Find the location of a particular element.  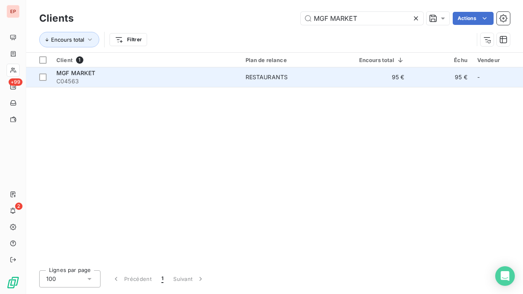

button: Suivant is located at coordinates (189, 279).